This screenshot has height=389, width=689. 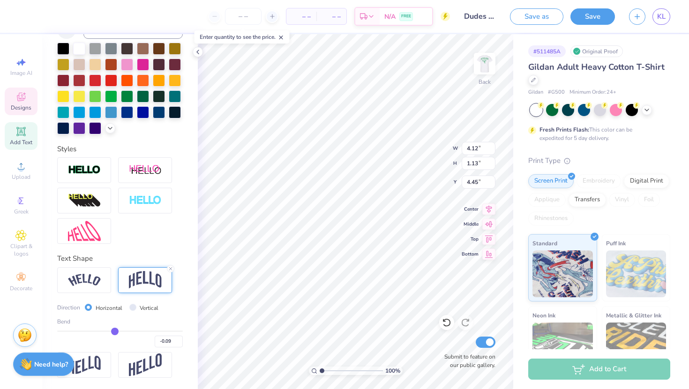 What do you see at coordinates (406, 16) in the screenshot?
I see `span: FREE` at bounding box center [406, 16].